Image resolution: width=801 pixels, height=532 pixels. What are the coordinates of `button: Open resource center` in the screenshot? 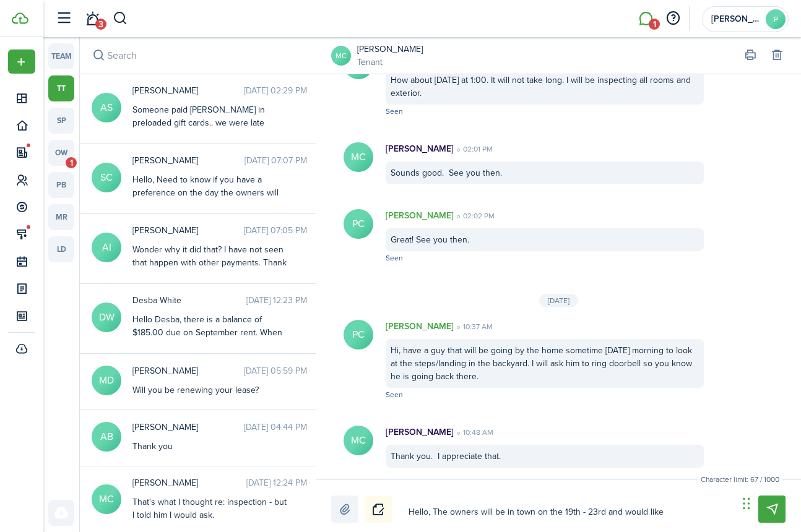 It's located at (673, 19).